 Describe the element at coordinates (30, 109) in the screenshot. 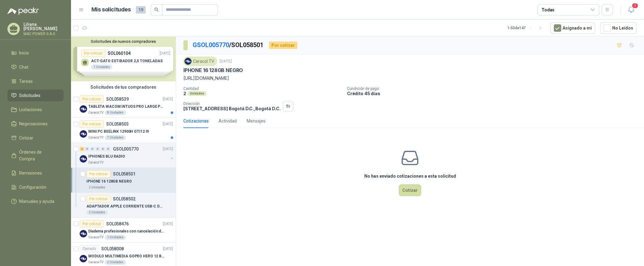

I see `span: Licitaciones` at that location.